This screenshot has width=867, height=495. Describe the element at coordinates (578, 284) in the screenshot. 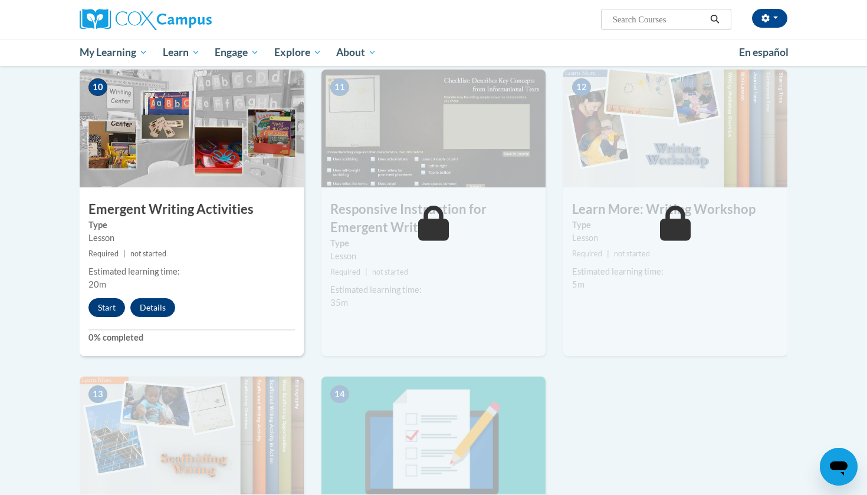

I see `span: 5m` at that location.